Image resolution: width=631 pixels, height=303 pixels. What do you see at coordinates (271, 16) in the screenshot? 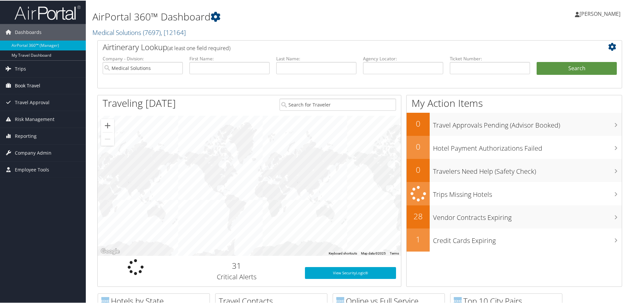
I see `h1: AirPortal 360™ Dashboard` at bounding box center [271, 16].